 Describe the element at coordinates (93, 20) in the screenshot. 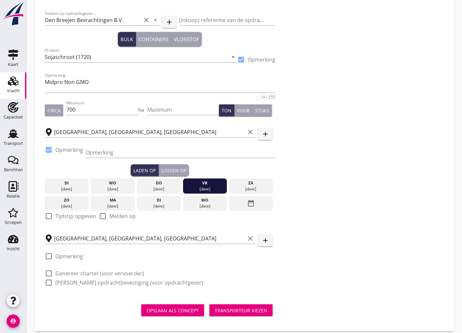

I see `input: Zoeken op opdrachtgever...` at that location.